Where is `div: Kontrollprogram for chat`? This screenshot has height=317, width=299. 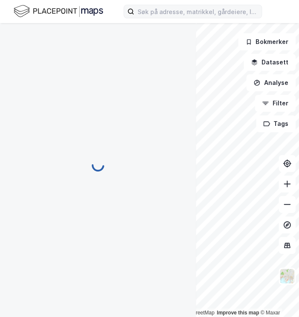
div: Kontrollprogram for chat is located at coordinates (278, 296).